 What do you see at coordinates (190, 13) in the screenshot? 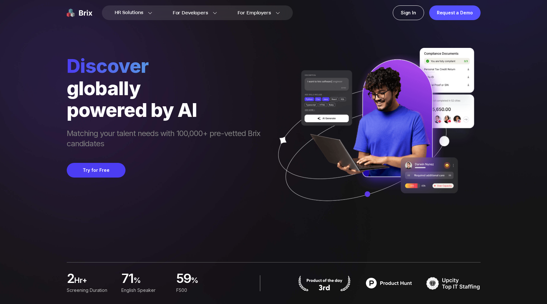
I see `span: For Developers` at bounding box center [190, 13].